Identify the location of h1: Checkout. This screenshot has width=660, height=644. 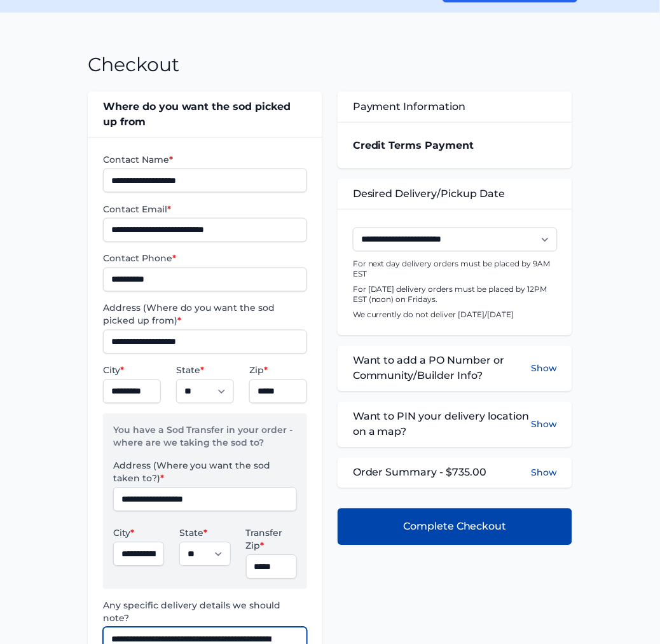
(133, 65).